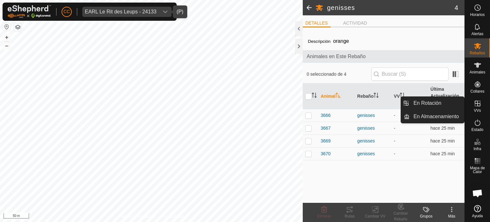 This screenshot has width=490, height=222. I want to click on span: Horarios, so click(477, 15).